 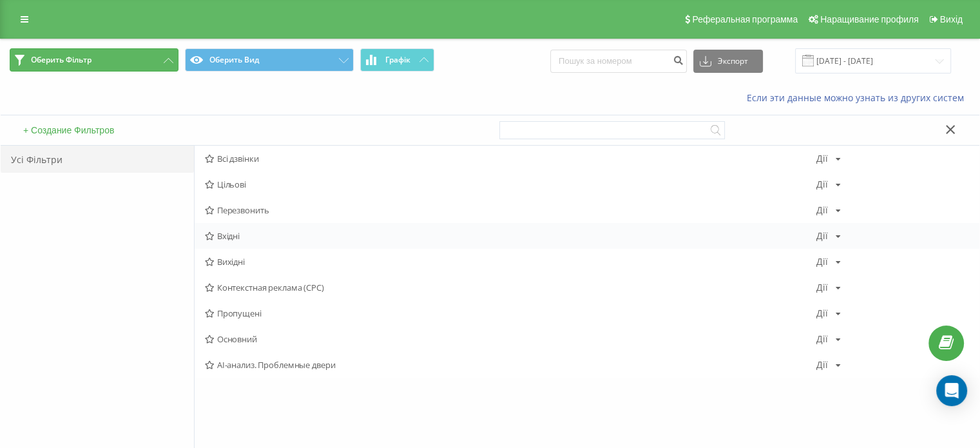 I want to click on input: Пошук за номером, so click(x=618, y=61).